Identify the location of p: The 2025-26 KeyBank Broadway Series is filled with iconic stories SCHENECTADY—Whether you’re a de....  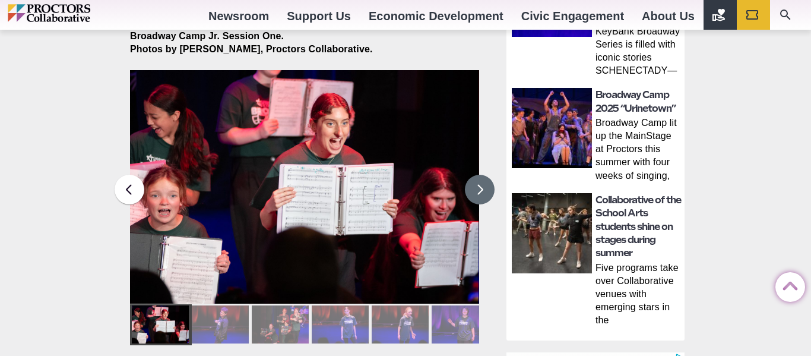
(638, 46).